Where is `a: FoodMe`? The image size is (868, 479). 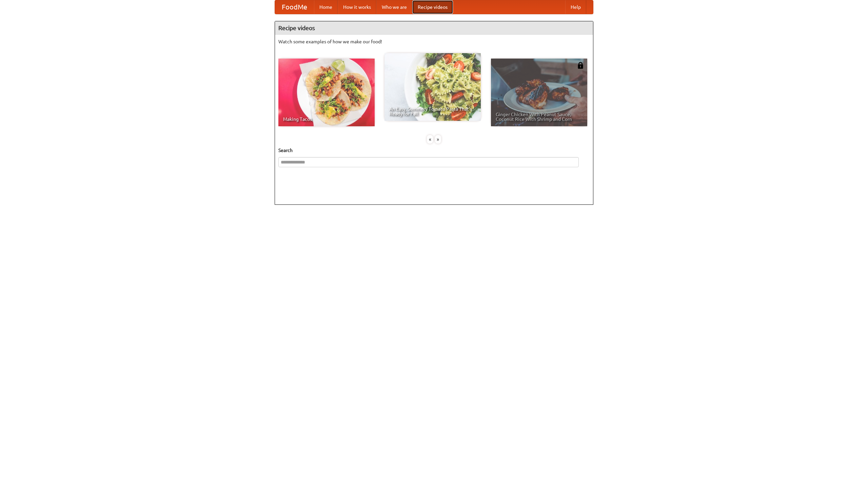
a: FoodMe is located at coordinates (295, 7).